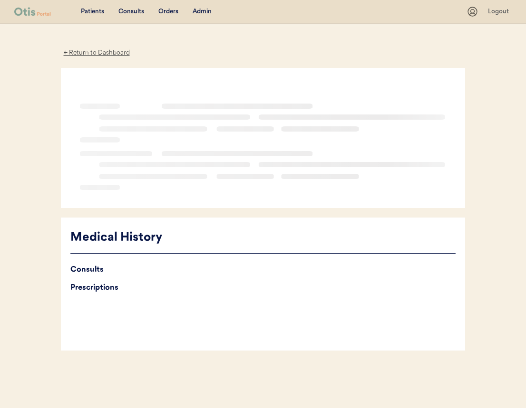  What do you see at coordinates (96, 53) in the screenshot?
I see `div: ← Return to Dashboard` at bounding box center [96, 53].